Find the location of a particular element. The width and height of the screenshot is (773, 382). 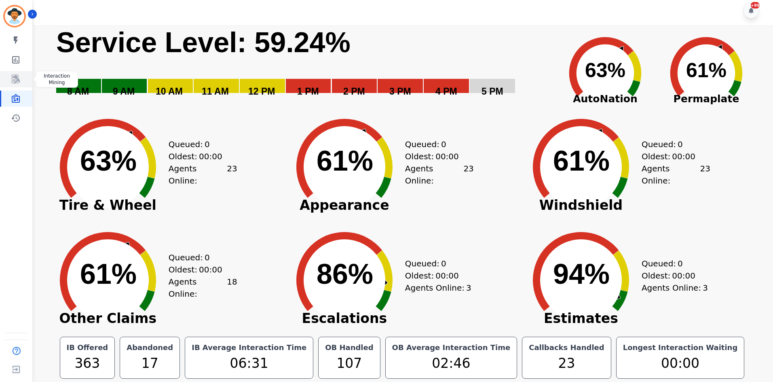

text: 3 PM is located at coordinates (400, 91).